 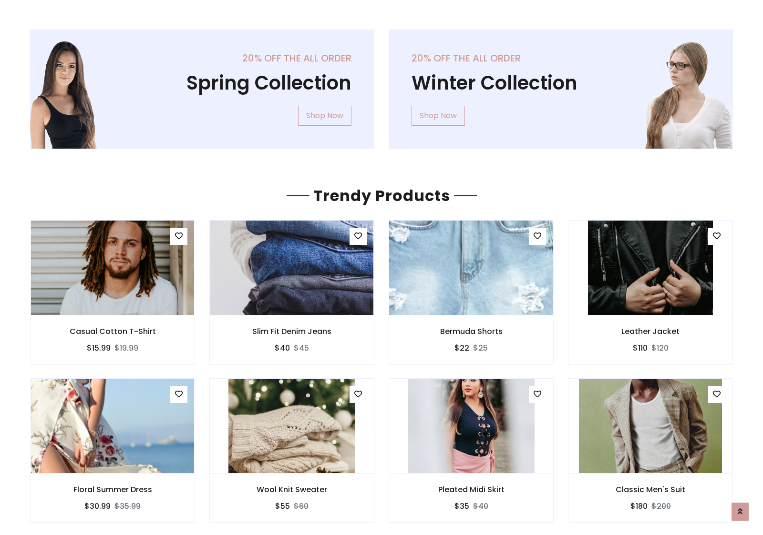 I want to click on h6: Floral Summer Dress, so click(x=112, y=490).